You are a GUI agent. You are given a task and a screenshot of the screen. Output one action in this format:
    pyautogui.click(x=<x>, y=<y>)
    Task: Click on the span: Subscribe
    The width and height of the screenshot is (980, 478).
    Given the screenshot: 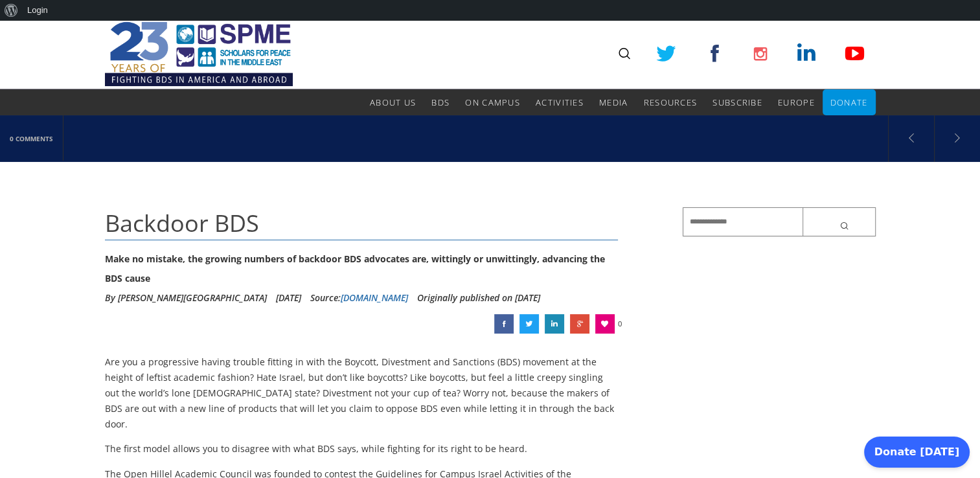 What is the action you would take?
    pyautogui.click(x=737, y=102)
    